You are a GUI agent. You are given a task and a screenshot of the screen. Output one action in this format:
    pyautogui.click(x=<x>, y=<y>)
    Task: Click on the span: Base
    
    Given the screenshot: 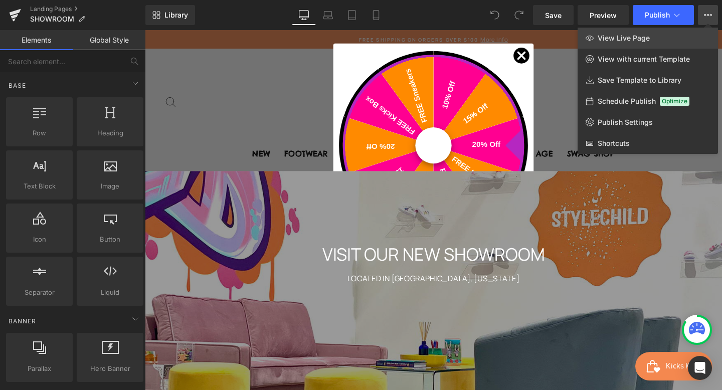 What is the action you would take?
    pyautogui.click(x=17, y=85)
    